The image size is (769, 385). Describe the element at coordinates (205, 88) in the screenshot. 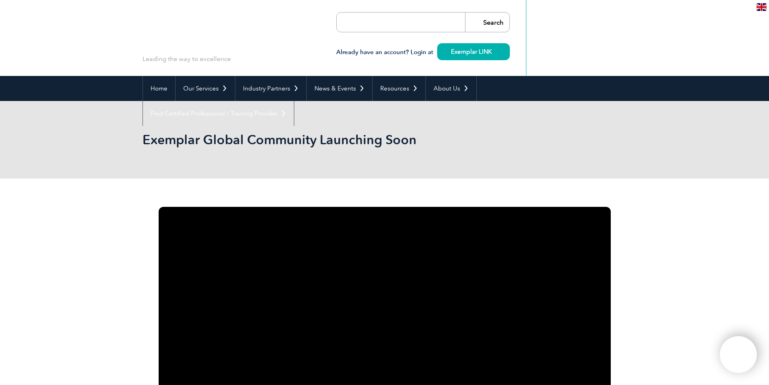

I see `a: Our Services` at that location.